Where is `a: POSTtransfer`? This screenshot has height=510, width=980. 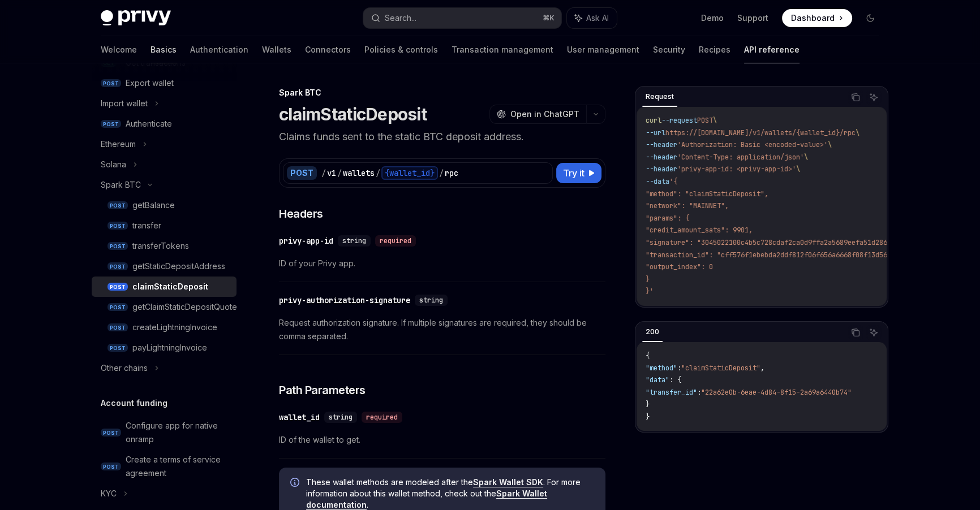
a: POSTtransfer is located at coordinates (164, 226).